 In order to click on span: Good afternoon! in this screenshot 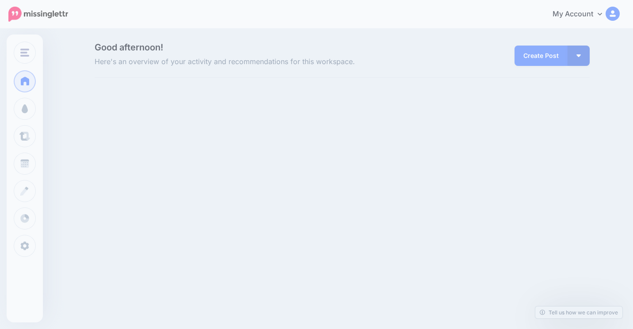, I will do `click(129, 47)`.